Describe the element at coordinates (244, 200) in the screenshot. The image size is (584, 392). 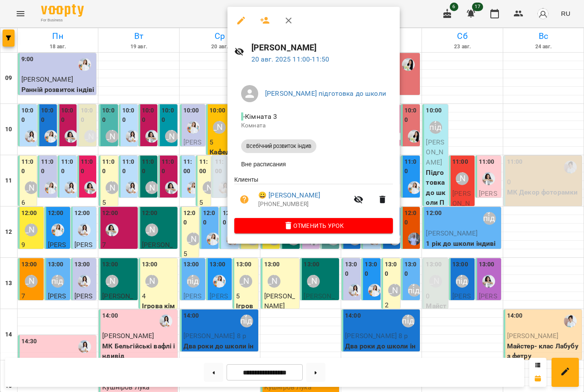
I see `button: Визит пока не оплачен. Добавить оплату?` at that location.